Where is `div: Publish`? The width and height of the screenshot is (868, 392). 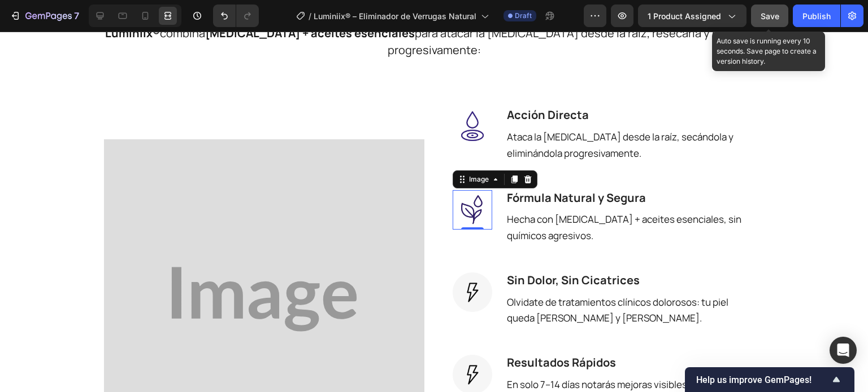
div: Publish is located at coordinates (817, 16).